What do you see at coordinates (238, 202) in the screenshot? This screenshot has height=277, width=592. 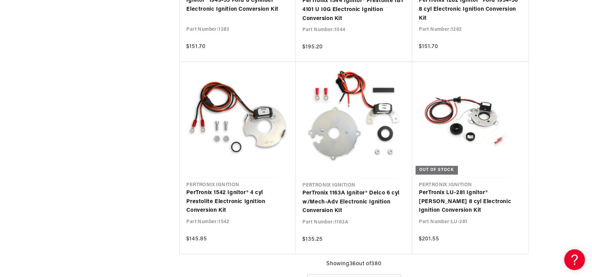 I see `a: PerTronix 1542 Ignitor® 4 cyl Prestolite Electronic Ignition Conversion Kit` at bounding box center [238, 202].